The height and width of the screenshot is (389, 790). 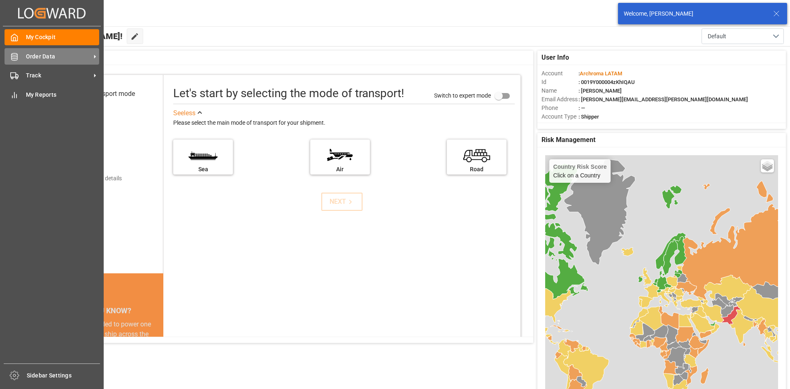 What do you see at coordinates (63, 95) in the screenshot?
I see `span: My Reports` at bounding box center [63, 95].